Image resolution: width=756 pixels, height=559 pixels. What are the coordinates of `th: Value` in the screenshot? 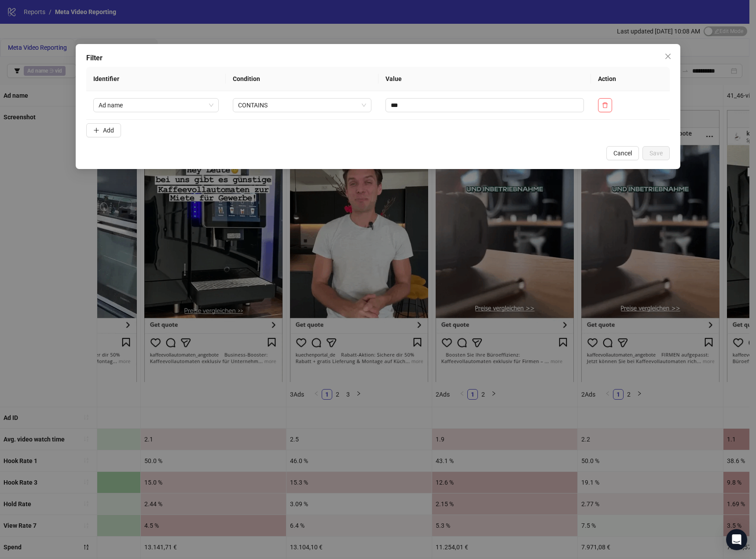 It's located at (485, 79).